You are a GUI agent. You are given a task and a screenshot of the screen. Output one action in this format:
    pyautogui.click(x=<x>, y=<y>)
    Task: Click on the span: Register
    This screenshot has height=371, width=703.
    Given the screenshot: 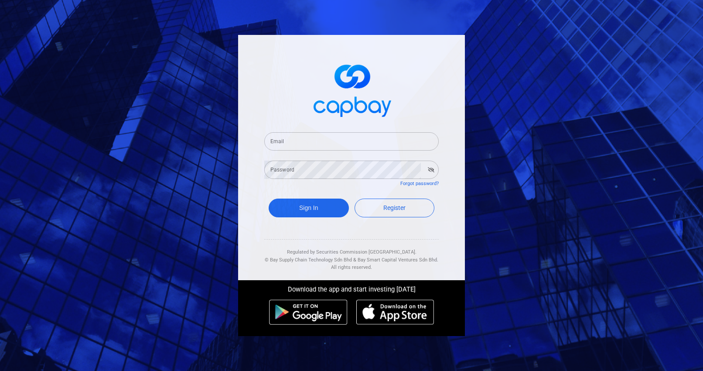 What is the action you would take?
    pyautogui.click(x=395, y=208)
    